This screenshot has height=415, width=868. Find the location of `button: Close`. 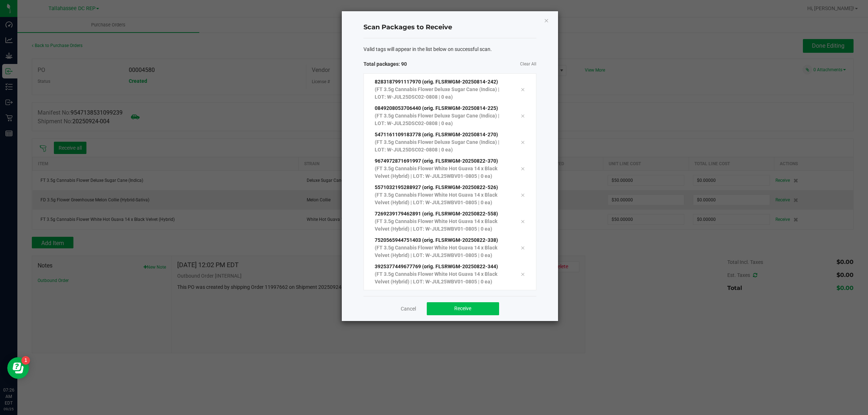

button: Close is located at coordinates (546, 20).